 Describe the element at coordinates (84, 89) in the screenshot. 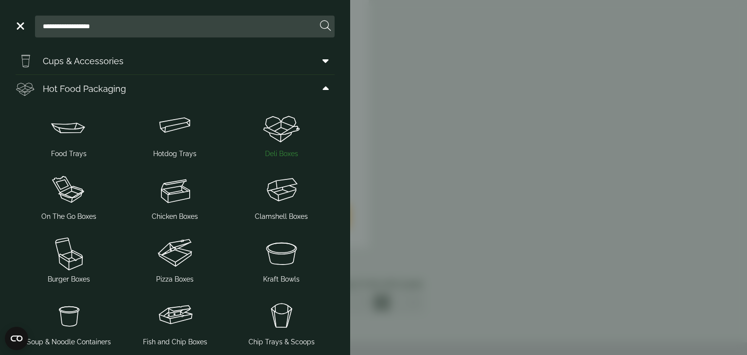

I see `span: Hot Food Packaging` at that location.